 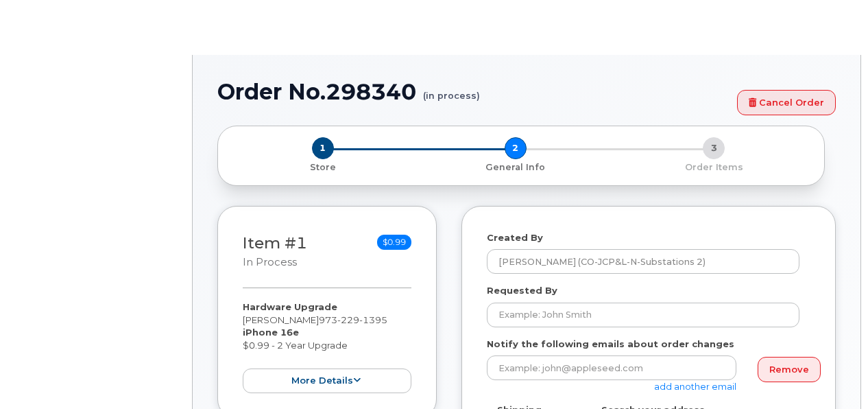 What do you see at coordinates (522, 290) in the screenshot?
I see `label: Requested By` at bounding box center [522, 290].